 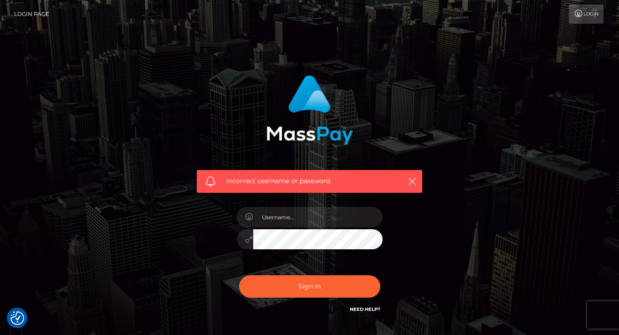 I want to click on a: Login, so click(x=586, y=14).